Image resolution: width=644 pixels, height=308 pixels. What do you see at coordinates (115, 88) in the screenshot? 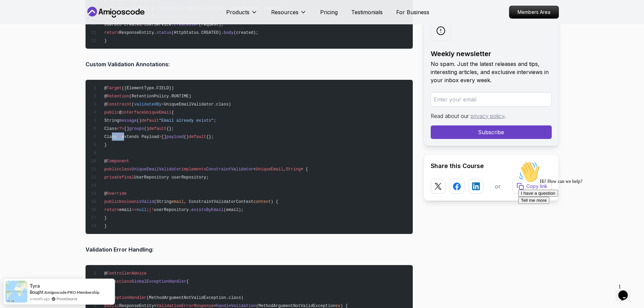
I see `span: Target` at bounding box center [115, 88].